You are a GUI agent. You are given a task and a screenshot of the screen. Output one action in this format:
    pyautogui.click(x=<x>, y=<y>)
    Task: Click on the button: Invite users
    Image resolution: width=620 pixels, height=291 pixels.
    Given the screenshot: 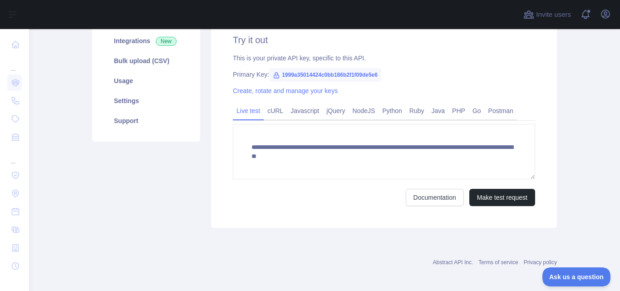 What is the action you would take?
    pyautogui.click(x=547, y=15)
    